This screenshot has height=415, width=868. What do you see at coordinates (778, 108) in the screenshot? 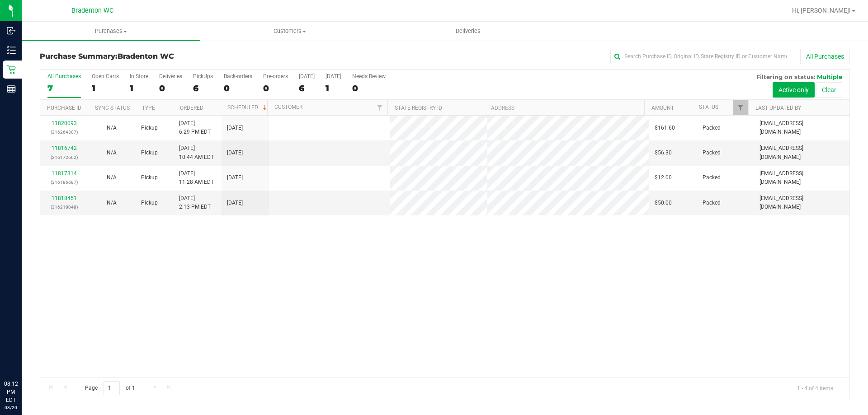
I see `a: Last Updated By` at bounding box center [778, 108].